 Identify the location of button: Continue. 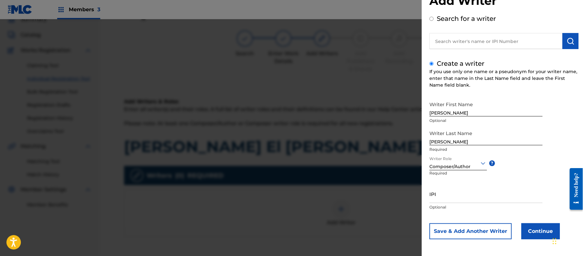
(540, 232).